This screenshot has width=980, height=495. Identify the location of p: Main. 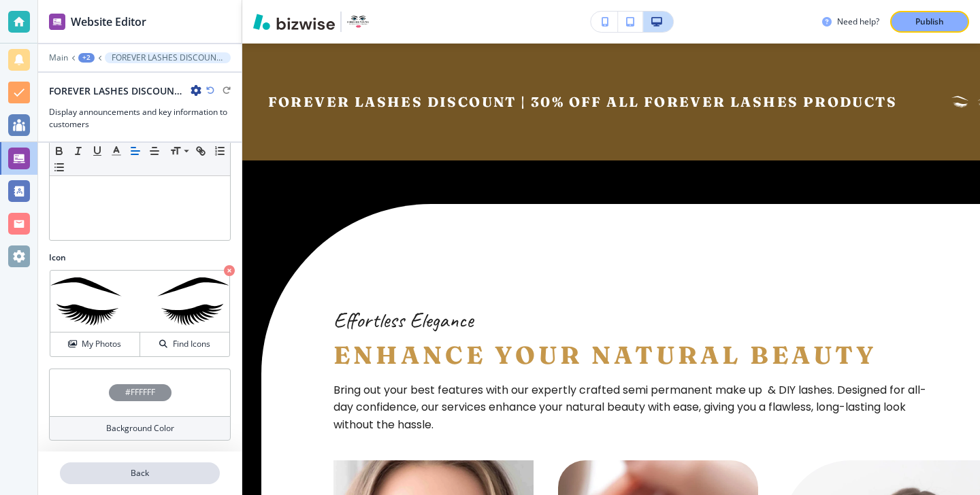
(59, 58).